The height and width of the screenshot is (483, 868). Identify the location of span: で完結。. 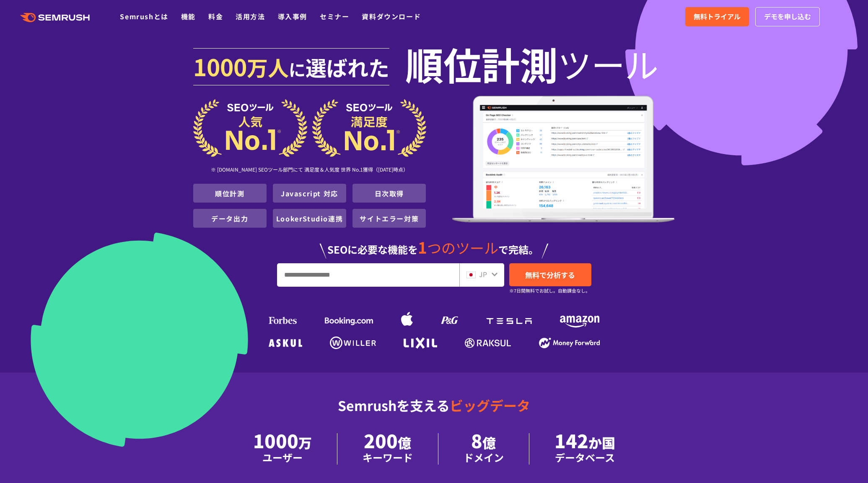
(518, 249).